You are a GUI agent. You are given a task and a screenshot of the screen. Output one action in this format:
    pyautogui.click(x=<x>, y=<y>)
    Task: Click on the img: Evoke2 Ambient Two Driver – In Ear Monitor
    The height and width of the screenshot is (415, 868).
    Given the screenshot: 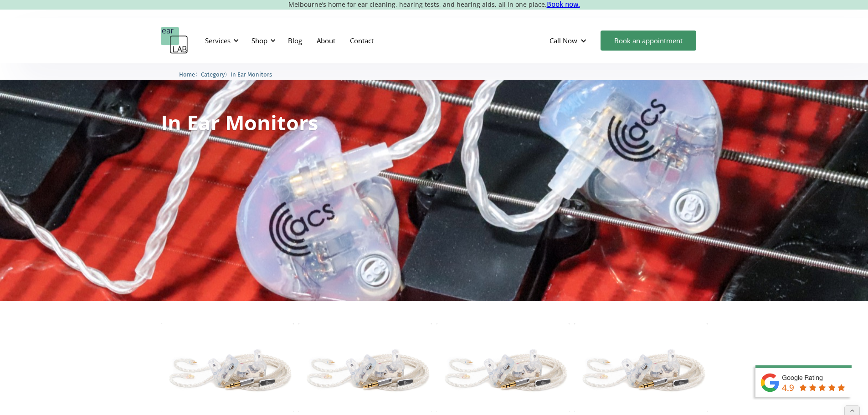 What is the action you would take?
    pyautogui.click(x=640, y=368)
    